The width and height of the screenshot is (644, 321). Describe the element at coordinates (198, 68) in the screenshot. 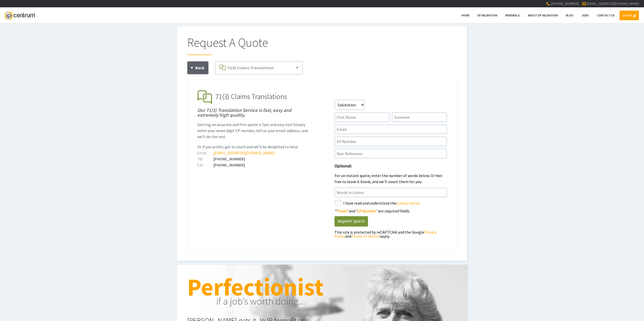

I see `a: Back` at that location.